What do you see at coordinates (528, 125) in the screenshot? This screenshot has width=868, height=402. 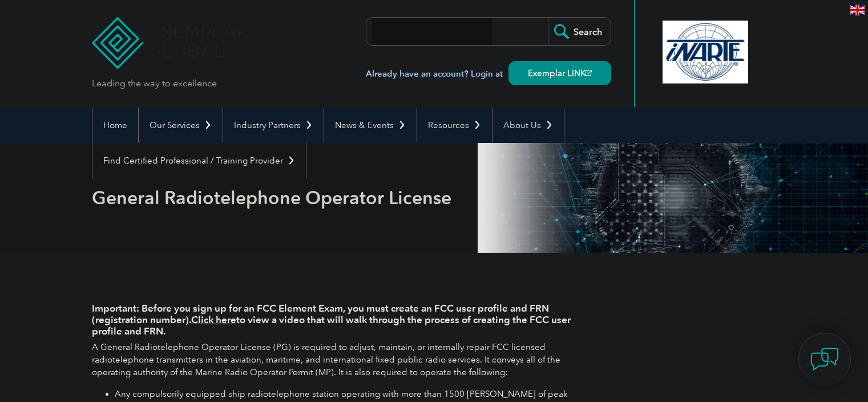 I see `a: About Us` at bounding box center [528, 125].